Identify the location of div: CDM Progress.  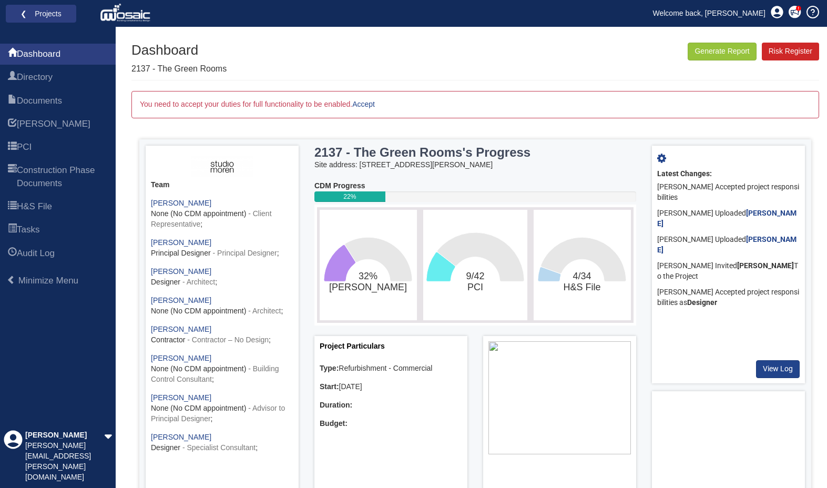
(475, 186).